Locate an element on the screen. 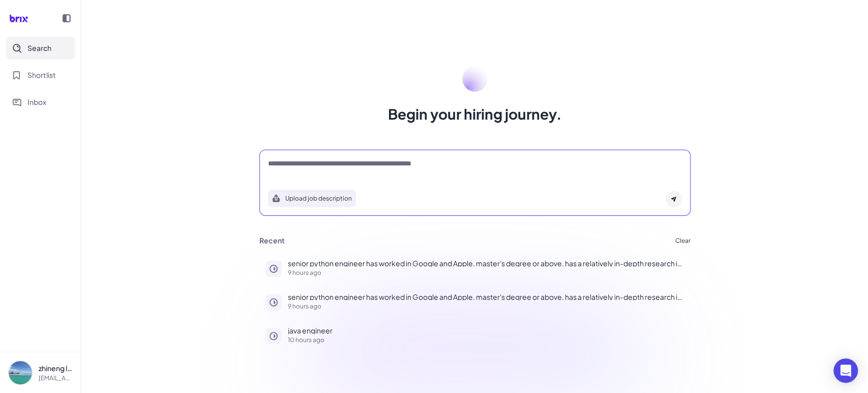  div: Open Intercom Messenger is located at coordinates (845, 370).